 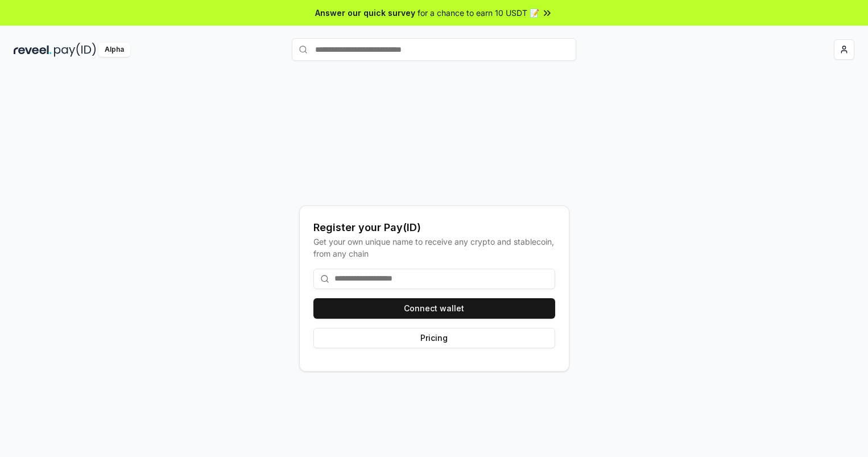 I want to click on div: Alpha, so click(x=114, y=49).